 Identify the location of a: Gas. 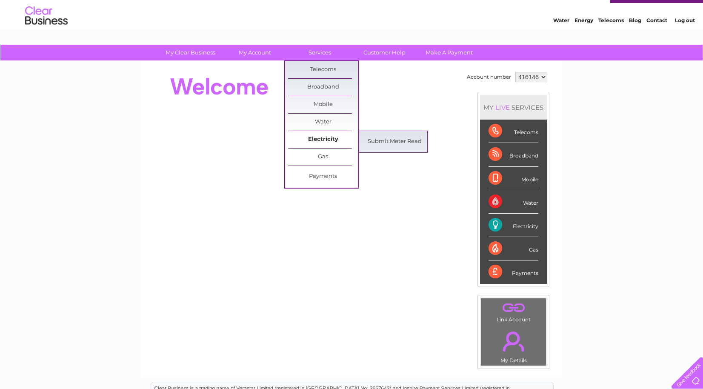
(323, 157).